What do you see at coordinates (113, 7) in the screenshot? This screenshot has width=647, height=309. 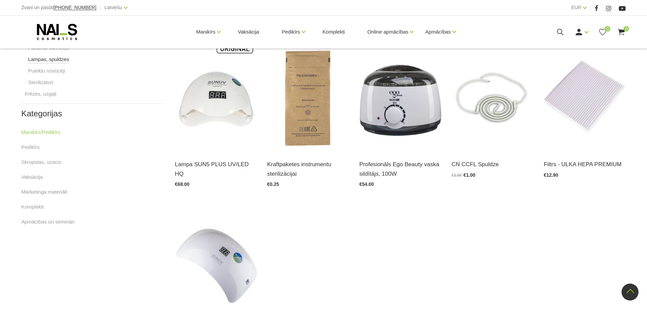 I see `a: Latviešu` at bounding box center [113, 7].